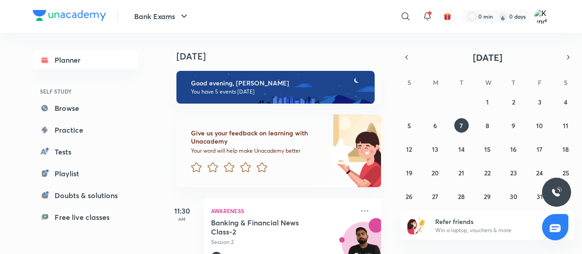 The width and height of the screenshot is (582, 254). I want to click on abbr: October 25, 2025, so click(565, 173).